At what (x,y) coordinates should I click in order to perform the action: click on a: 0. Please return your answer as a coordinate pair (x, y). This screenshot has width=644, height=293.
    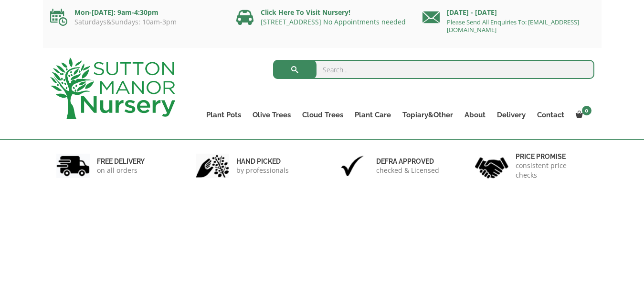
    Looking at the image, I should click on (582, 115).